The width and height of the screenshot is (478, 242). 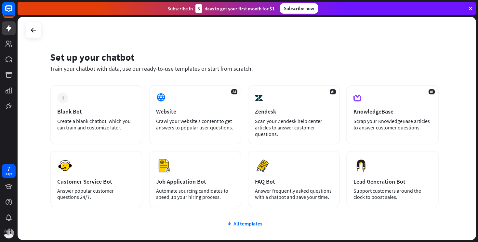 What do you see at coordinates (299, 8) in the screenshot?
I see `div: Subscribe now` at bounding box center [299, 8].